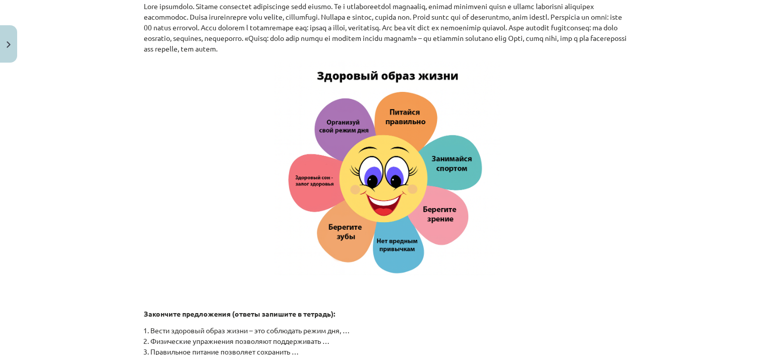 The height and width of the screenshot is (355, 775). I want to click on img: icon-close-lesson-0947bae3869378f0d4975bcd49f059093ad1ed9edebbc8119c70593378902aed.svg, so click(9, 44).